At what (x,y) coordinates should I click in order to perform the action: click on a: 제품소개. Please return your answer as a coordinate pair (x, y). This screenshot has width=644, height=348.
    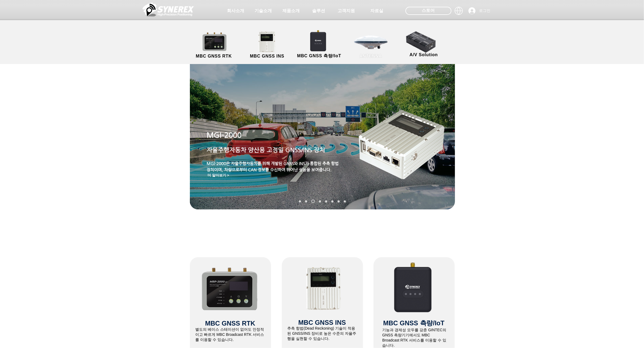
    Looking at the image, I should click on (292, 11).